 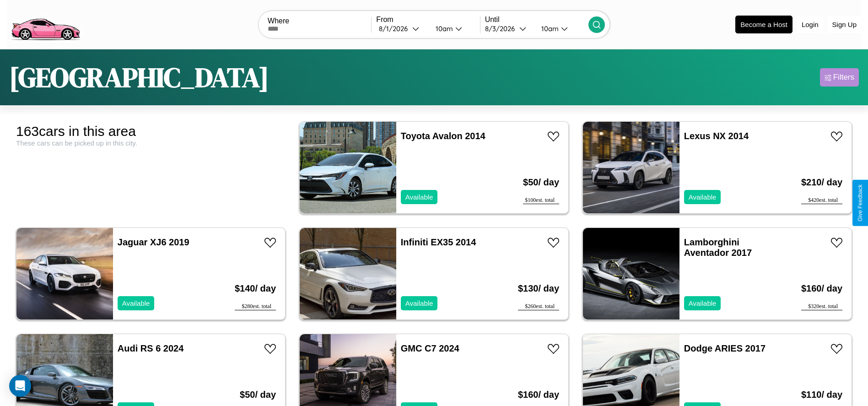 What do you see at coordinates (844, 77) in the screenshot?
I see `div: Filters` at bounding box center [844, 77].